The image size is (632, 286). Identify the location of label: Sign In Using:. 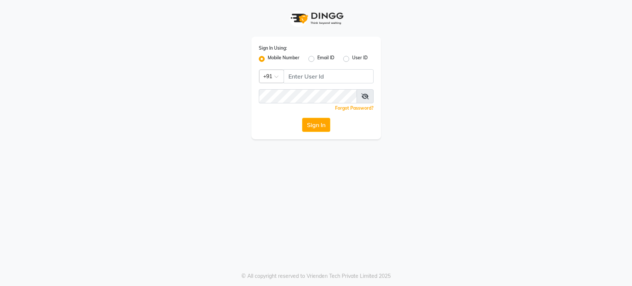
(273, 48).